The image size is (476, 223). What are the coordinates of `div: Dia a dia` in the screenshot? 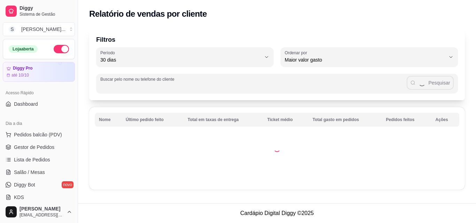 It's located at (39, 124).